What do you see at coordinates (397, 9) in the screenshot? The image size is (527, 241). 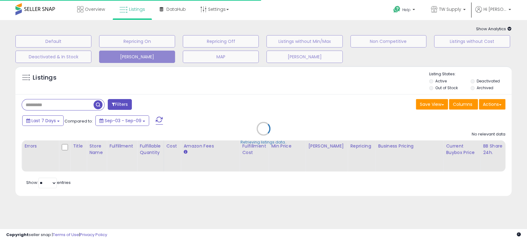 I see `i: Get Help` at bounding box center [397, 9].